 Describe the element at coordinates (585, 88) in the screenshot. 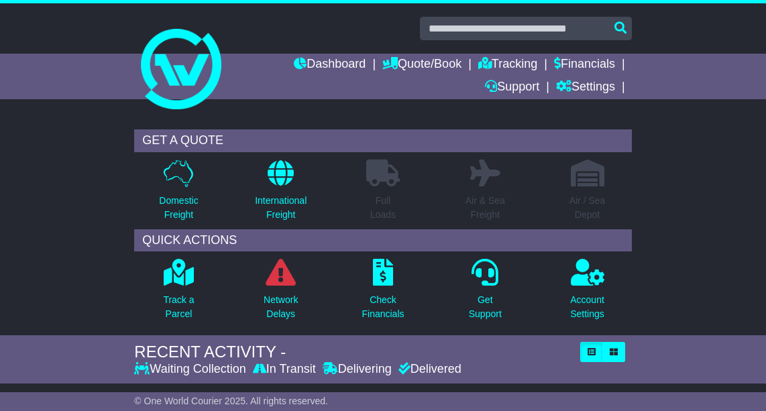

I see `a: Settings` at that location.